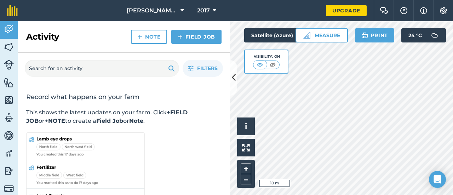  What do you see at coordinates (415, 35) in the screenshot?
I see `span: 24 ° C` at bounding box center [415, 35].